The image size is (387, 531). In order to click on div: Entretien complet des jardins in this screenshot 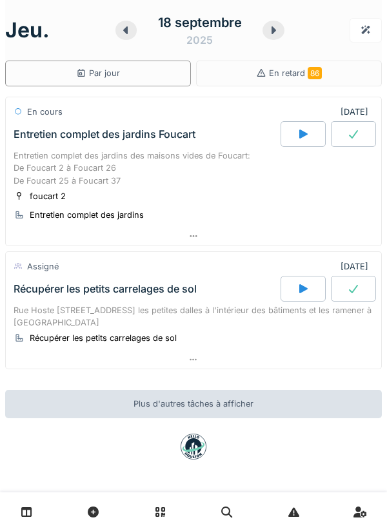, I will do `click(86, 215)`.